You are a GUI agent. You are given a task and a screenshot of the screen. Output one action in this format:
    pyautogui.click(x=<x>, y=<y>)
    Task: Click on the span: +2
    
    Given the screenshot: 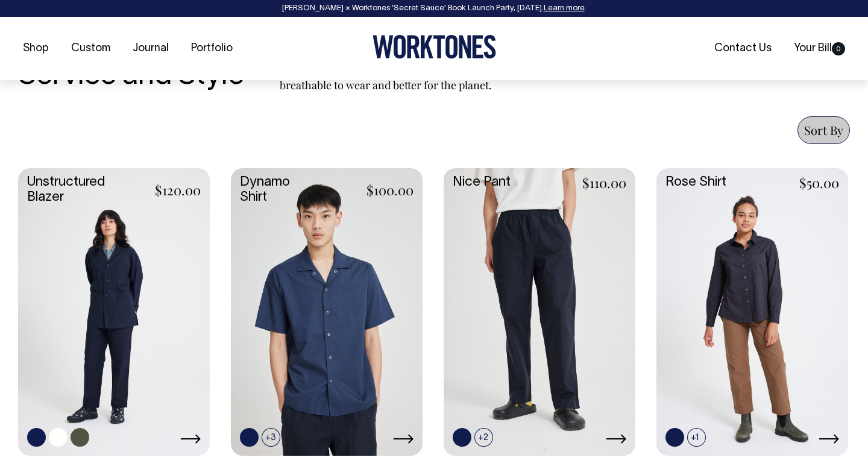 What is the action you would take?
    pyautogui.click(x=484, y=437)
    